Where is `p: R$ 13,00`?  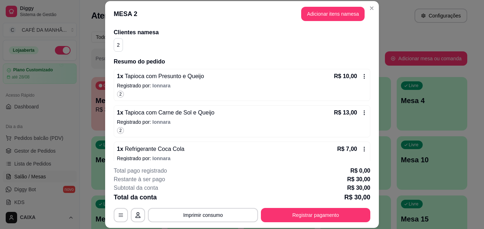
p: R$ 13,00 is located at coordinates (345, 113).